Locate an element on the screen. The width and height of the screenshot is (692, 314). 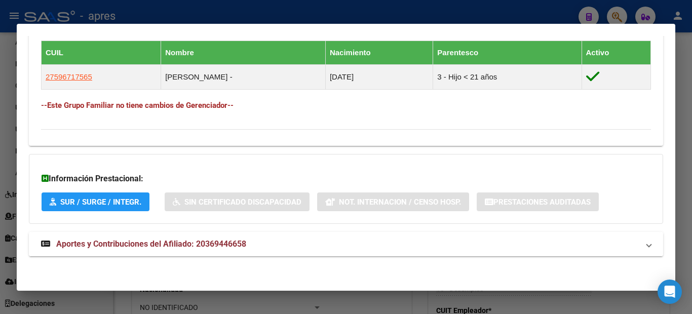
th: Parentesco is located at coordinates (507, 52).